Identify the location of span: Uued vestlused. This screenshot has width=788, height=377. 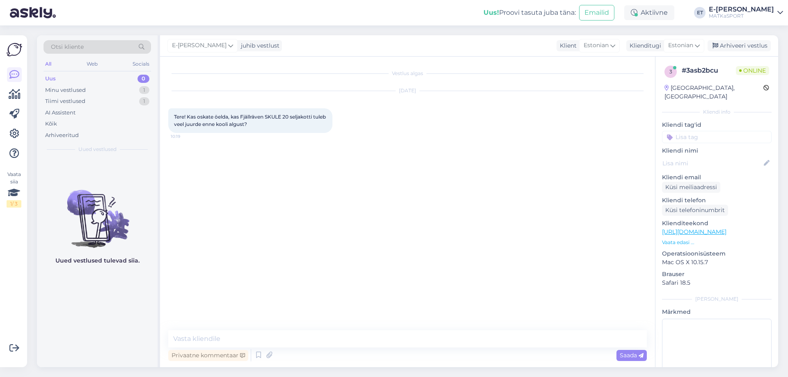
(97, 149).